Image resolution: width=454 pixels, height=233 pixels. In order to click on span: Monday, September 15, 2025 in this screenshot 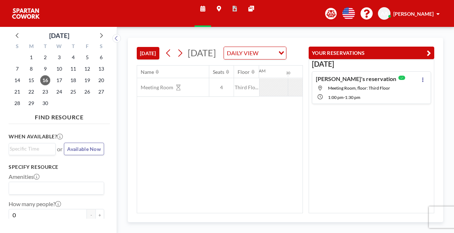, I will do `click(31, 80)`.